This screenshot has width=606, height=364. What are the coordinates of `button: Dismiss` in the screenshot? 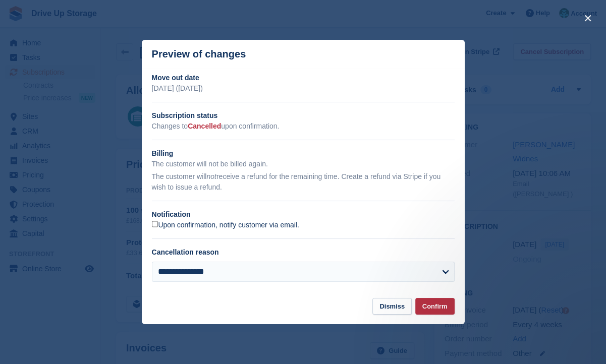 It's located at (392, 306).